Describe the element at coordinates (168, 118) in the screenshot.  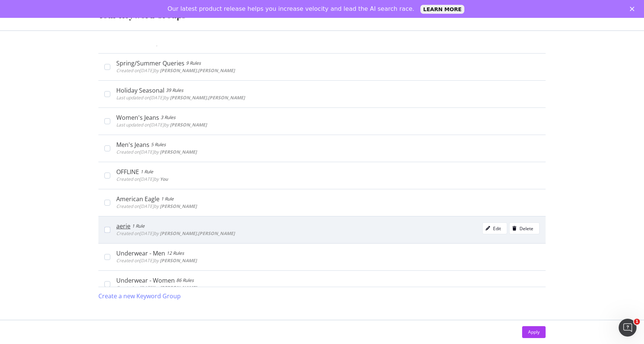
I see `div: 3 Rules` at that location.